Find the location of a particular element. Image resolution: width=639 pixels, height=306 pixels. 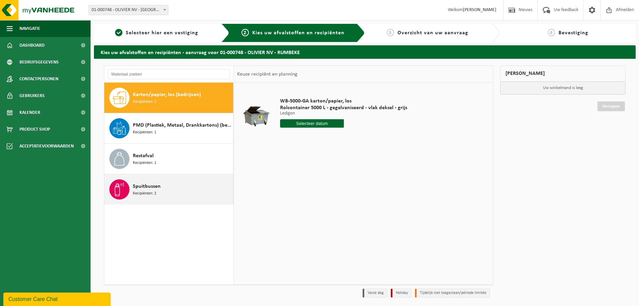

span: Dashboard is located at coordinates (32, 45).